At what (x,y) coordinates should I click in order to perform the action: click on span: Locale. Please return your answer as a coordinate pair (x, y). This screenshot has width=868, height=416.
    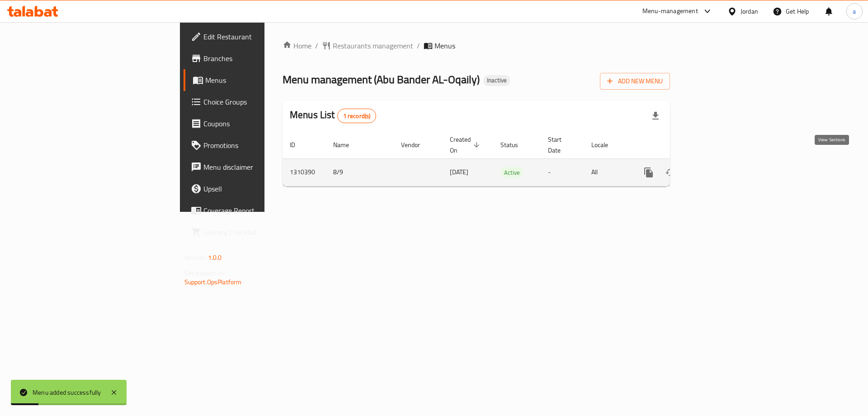
    Looking at the image, I should click on (605, 145).